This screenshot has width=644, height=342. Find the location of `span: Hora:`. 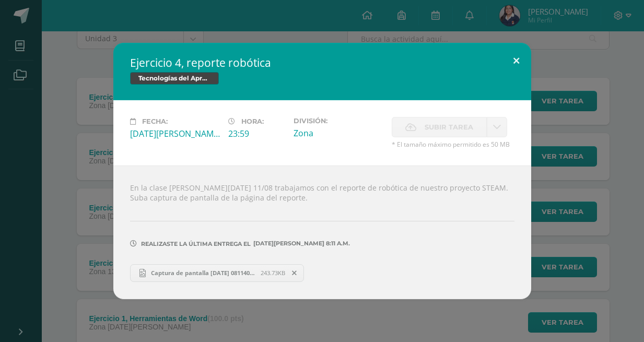

span: Hora: is located at coordinates (252, 121).